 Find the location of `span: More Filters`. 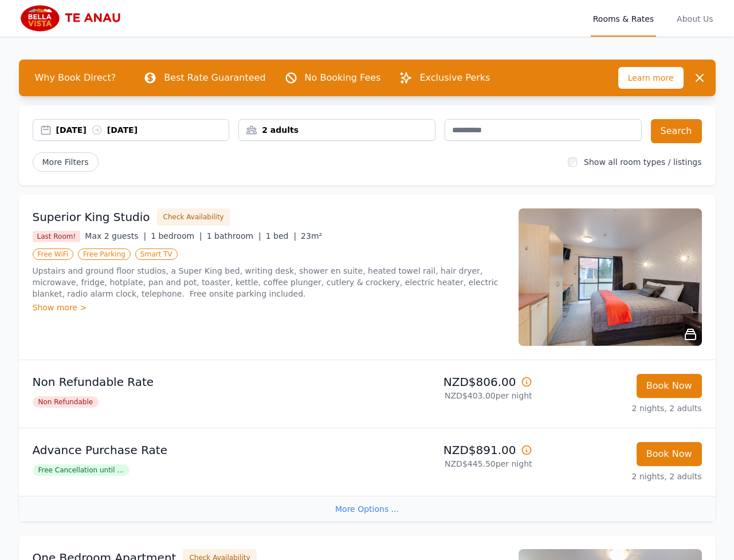

span: More Filters is located at coordinates (65, 162).